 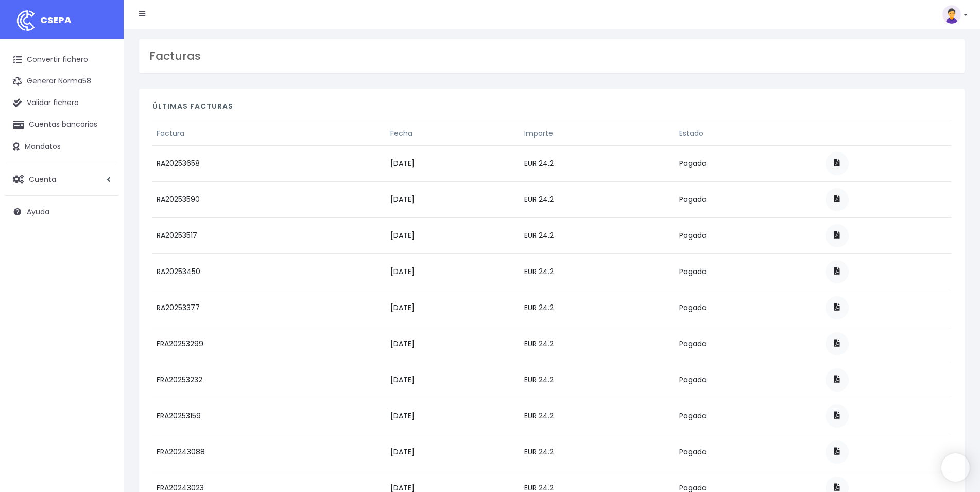 What do you see at coordinates (26, 20) in the screenshot?
I see `img: logo` at bounding box center [26, 20].